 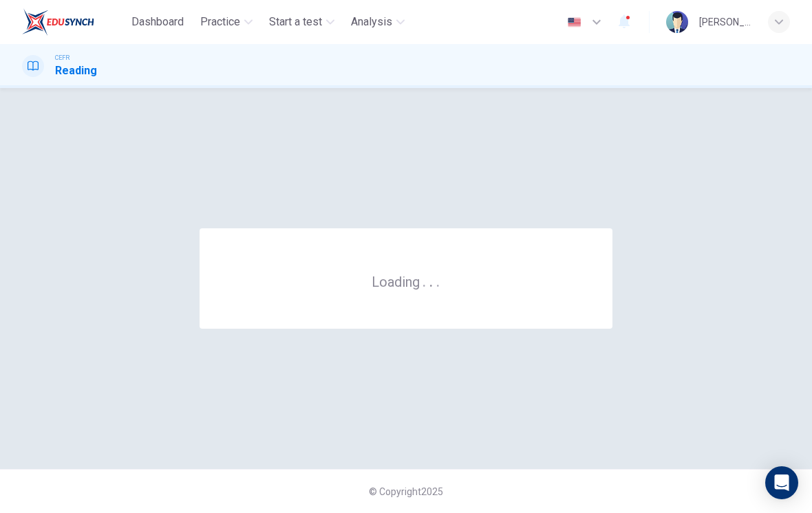 I want to click on h1: Reading, so click(x=76, y=71).